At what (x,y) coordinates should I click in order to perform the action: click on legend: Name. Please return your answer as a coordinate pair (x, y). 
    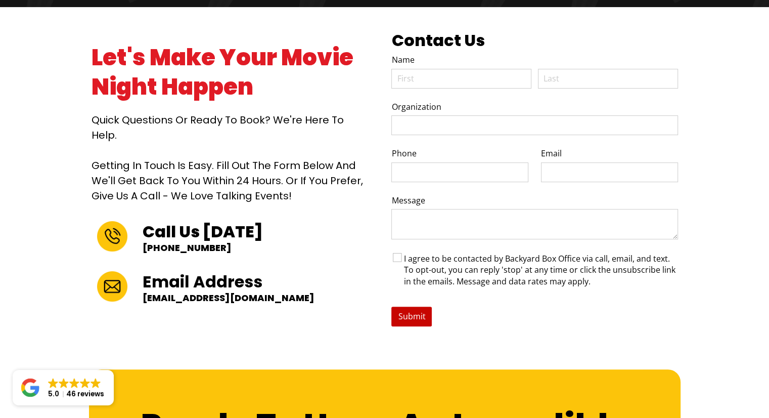
    Looking at the image, I should click on (535, 58).